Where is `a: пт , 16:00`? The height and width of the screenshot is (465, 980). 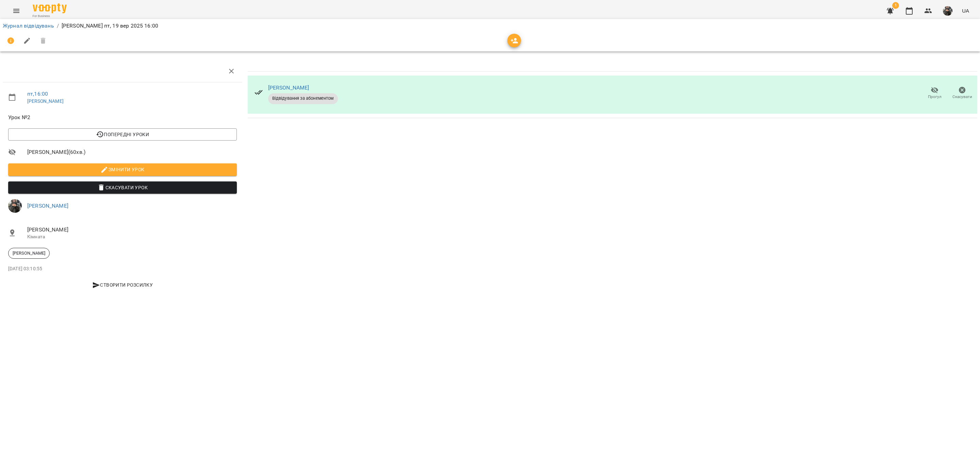 a: пт , 16:00 is located at coordinates (37, 93).